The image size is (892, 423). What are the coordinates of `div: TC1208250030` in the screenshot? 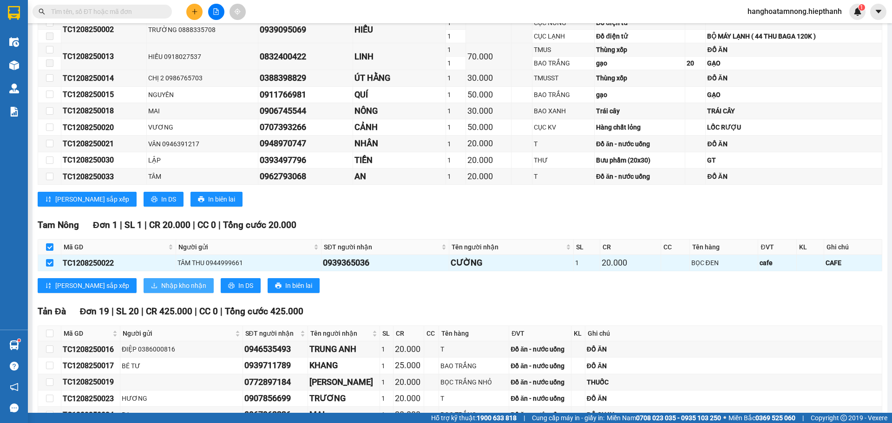 It's located at (104, 160).